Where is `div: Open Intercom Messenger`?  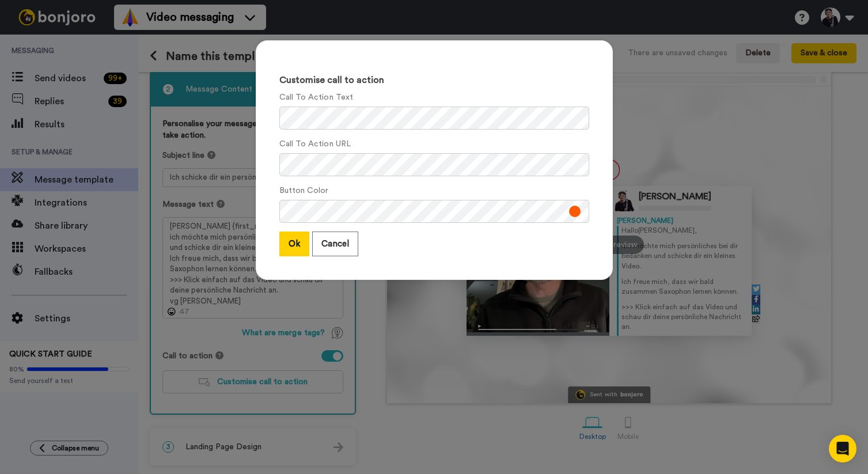 div: Open Intercom Messenger is located at coordinates (843, 449).